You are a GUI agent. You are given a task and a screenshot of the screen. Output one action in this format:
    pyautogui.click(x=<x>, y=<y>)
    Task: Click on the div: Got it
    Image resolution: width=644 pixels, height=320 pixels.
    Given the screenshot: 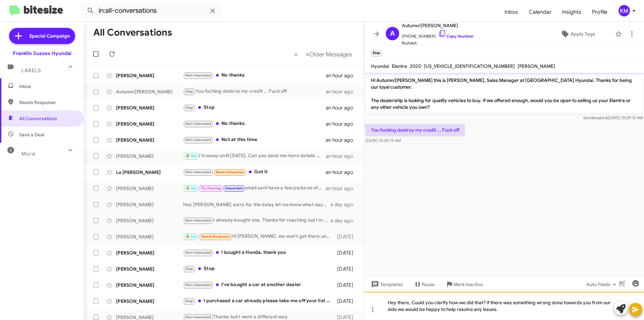 What is the action you would take?
    pyautogui.click(x=254, y=172)
    